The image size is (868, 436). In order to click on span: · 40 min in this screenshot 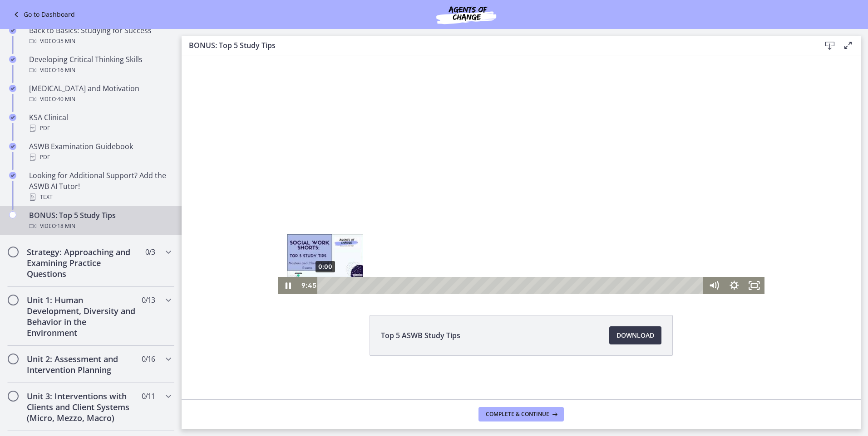, I will do `click(66, 100)`.